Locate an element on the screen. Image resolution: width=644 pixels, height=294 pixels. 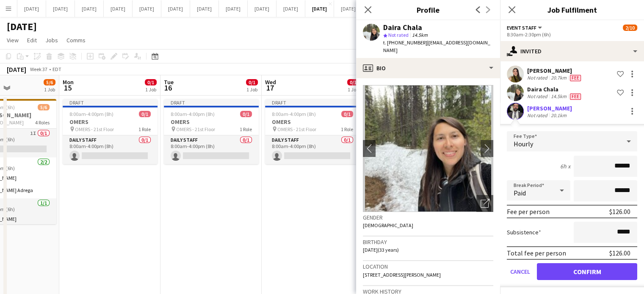
span: Comms is located at coordinates (76, 40).